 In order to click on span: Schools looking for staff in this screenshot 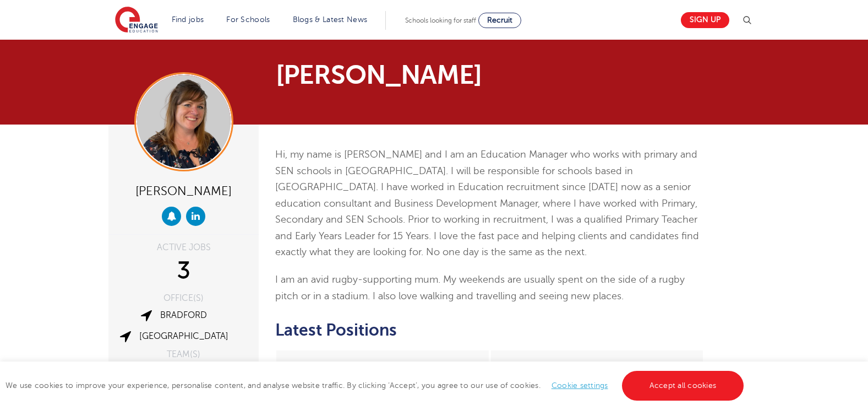, I will do `click(440, 20)`.